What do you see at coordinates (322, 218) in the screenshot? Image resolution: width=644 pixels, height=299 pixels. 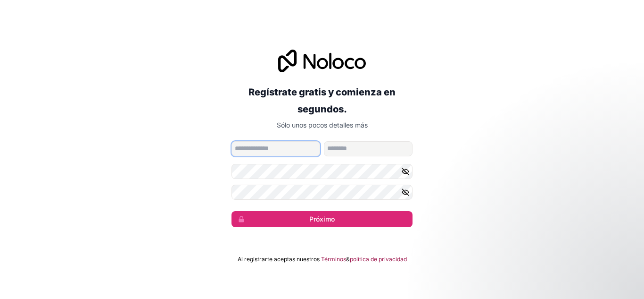 I see `font: Próximo` at bounding box center [322, 218].